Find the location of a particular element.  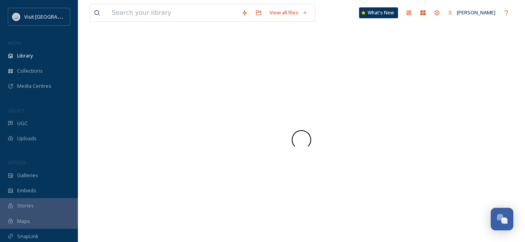

span: MEDIA is located at coordinates (14, 43).